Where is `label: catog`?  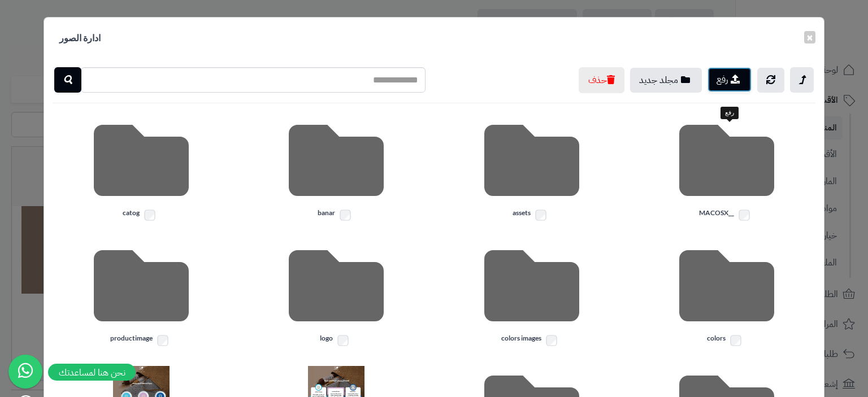
label: catog is located at coordinates (141, 215).